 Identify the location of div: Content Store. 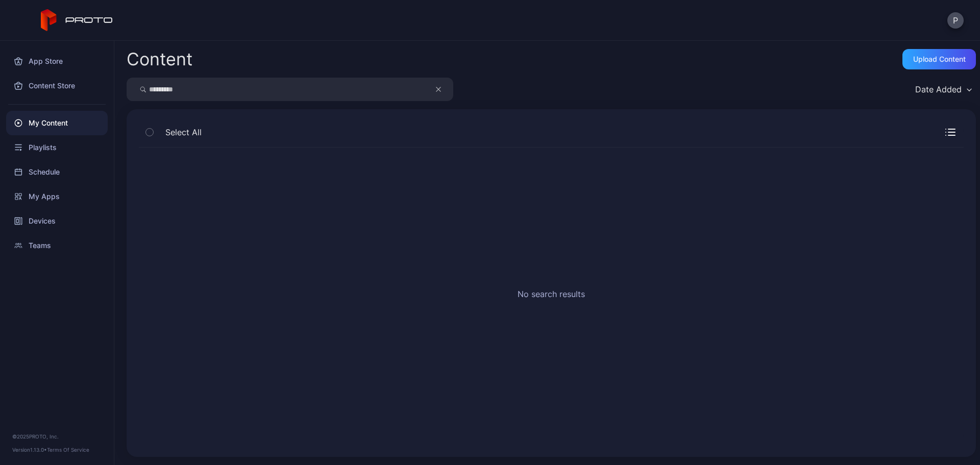
(57, 86).